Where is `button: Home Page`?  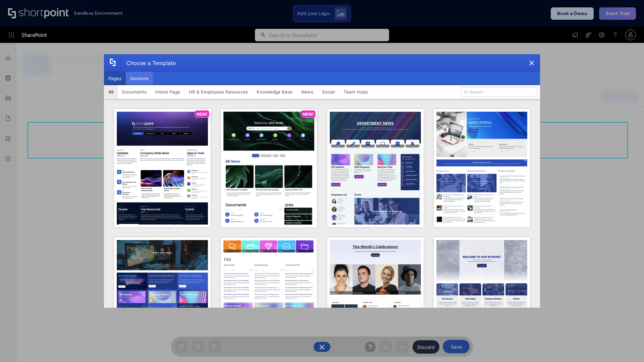 button: Home Page is located at coordinates (168, 92).